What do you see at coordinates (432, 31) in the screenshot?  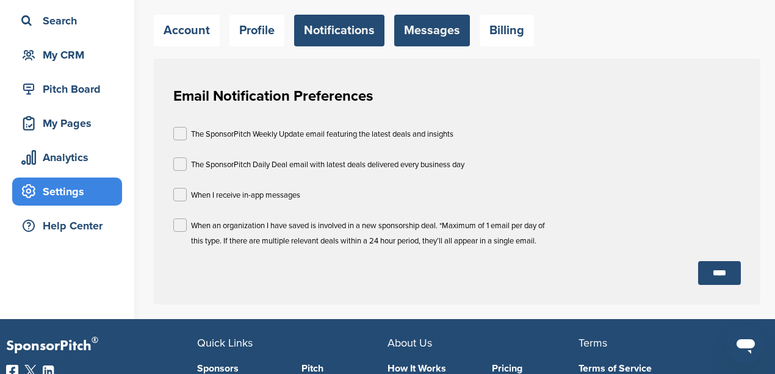 I see `a: Messages` at bounding box center [432, 31].